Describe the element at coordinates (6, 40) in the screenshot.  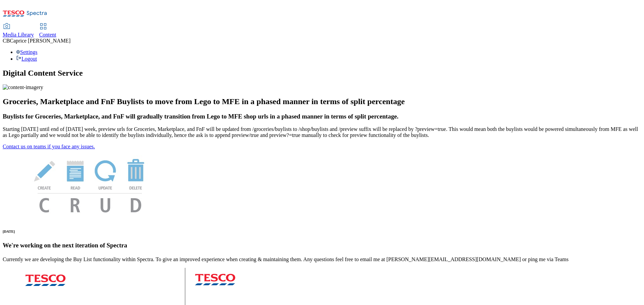
I see `span: CB` at that location.